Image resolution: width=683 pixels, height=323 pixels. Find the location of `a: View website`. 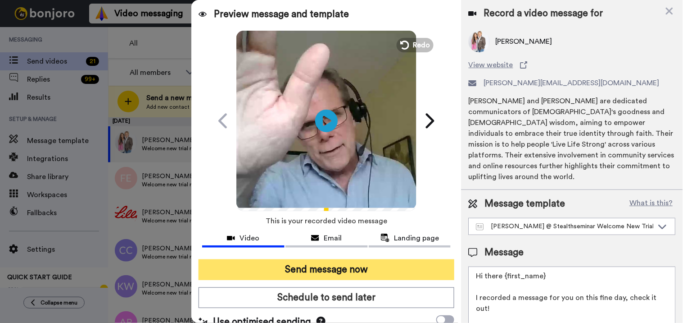

a: View website is located at coordinates (573, 65).